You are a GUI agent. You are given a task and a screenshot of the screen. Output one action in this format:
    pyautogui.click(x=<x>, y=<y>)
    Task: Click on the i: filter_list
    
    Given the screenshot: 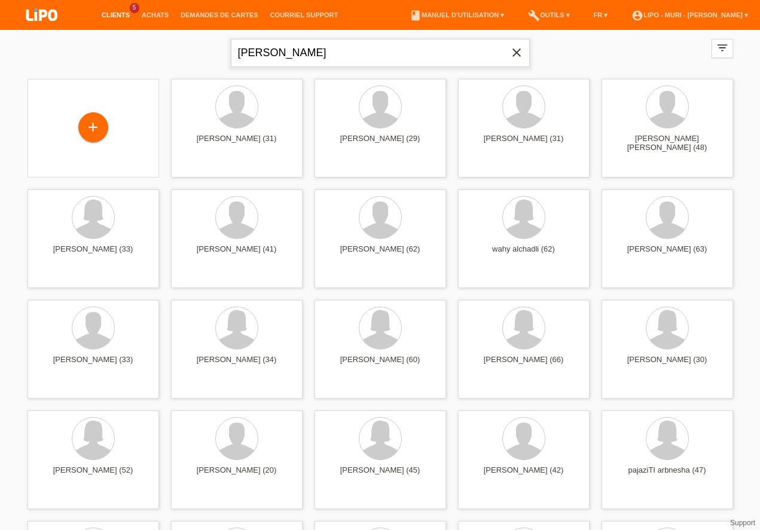 What is the action you would take?
    pyautogui.click(x=722, y=48)
    